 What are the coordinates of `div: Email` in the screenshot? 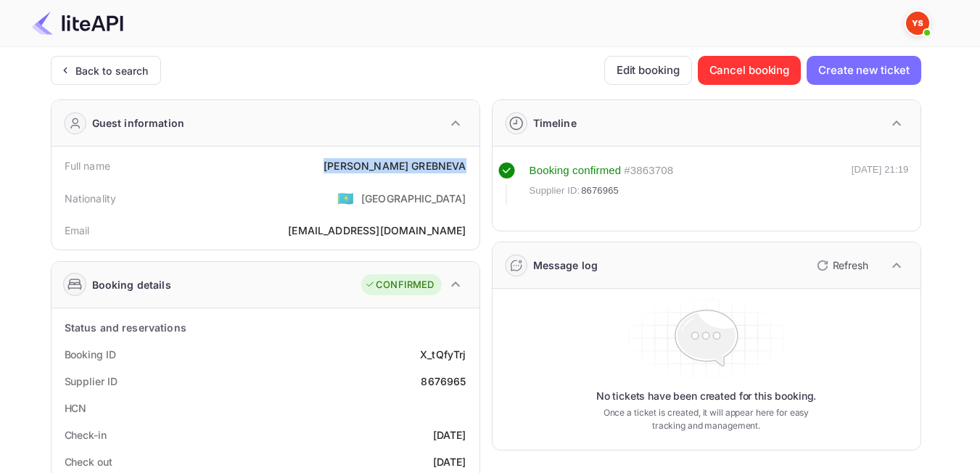 It's located at (77, 230).